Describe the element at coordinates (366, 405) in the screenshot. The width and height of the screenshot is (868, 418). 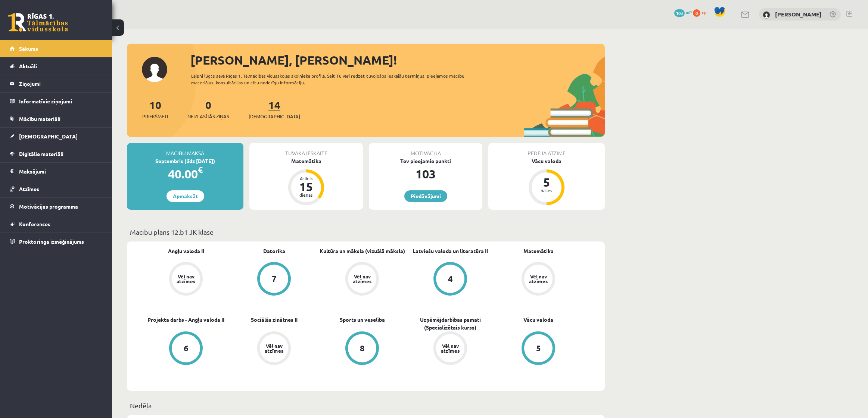
I see `p: Nedēļa` at that location.